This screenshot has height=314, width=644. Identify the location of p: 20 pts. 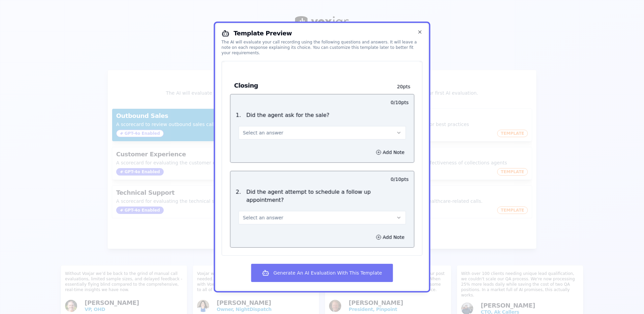
(395, 87).